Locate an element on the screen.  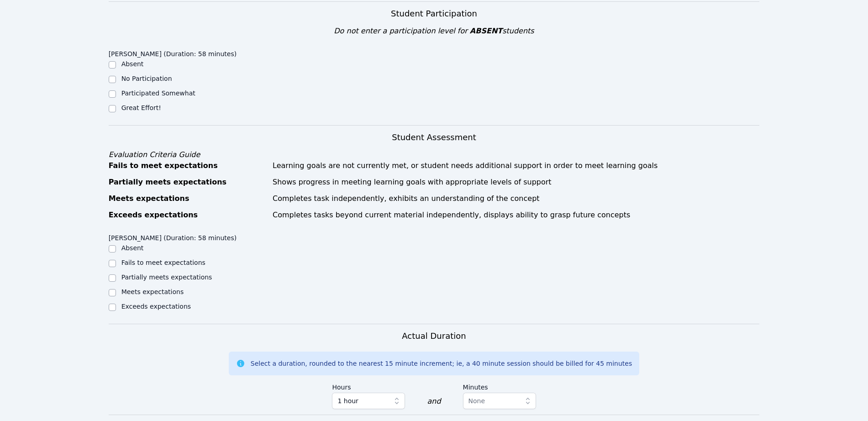
label: No Participation is located at coordinates (146, 79).